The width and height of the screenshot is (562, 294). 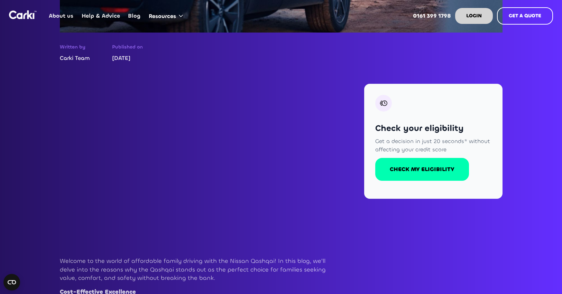 What do you see at coordinates (101, 16) in the screenshot?
I see `a: Help & Advice` at bounding box center [101, 16].